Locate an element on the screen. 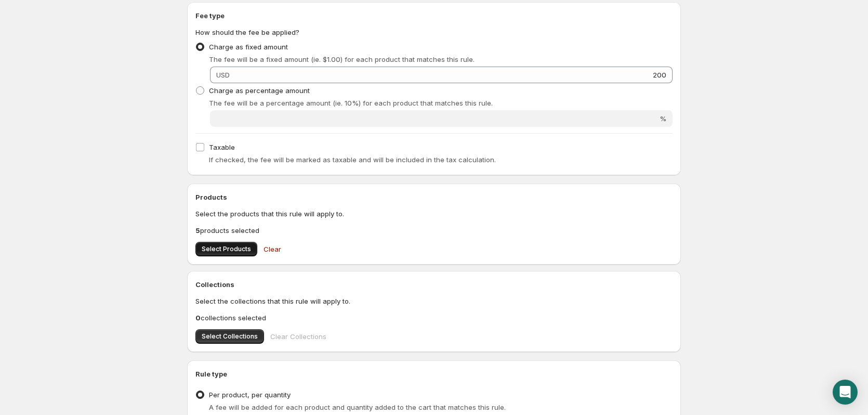  span: The fee will be a fixed amount (ie. $1.00) for each product that matches this rule. is located at coordinates (342, 59).